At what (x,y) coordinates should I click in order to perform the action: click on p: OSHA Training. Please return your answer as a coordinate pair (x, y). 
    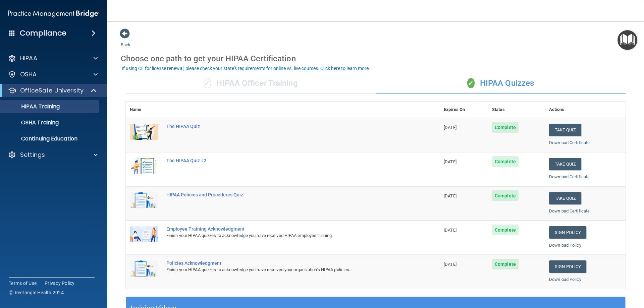
    Looking at the image, I should click on (31, 123).